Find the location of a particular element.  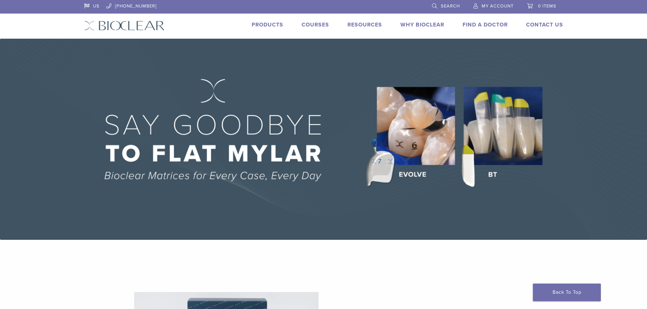

span: 0 items is located at coordinates (547, 6).